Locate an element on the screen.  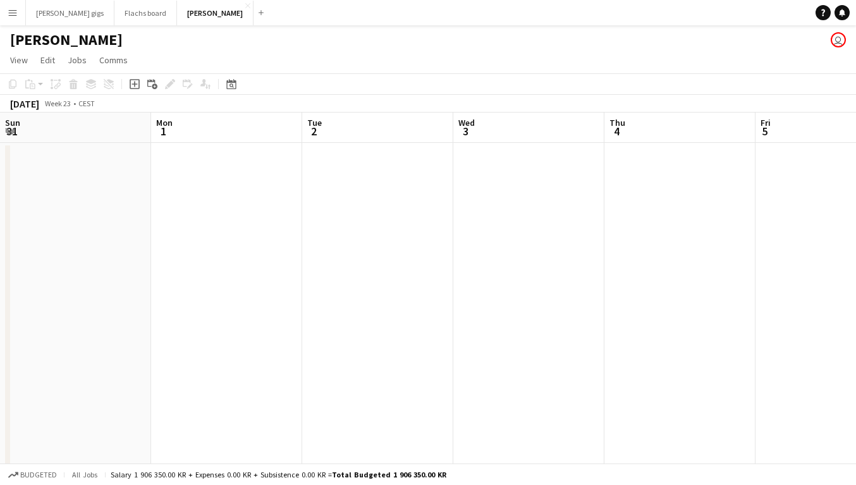
span: 4 is located at coordinates (616, 131).